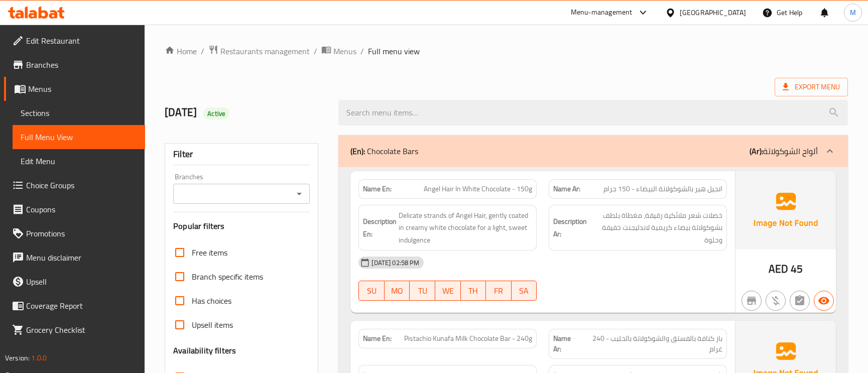 The image size is (868, 373). Describe the element at coordinates (752, 301) in the screenshot. I see `button: Not branch specific item` at that location.